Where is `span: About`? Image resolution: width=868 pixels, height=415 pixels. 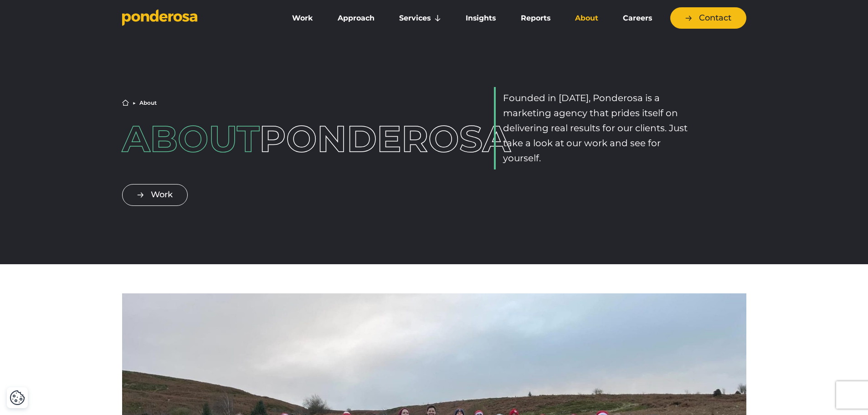
span: About is located at coordinates (190, 139).